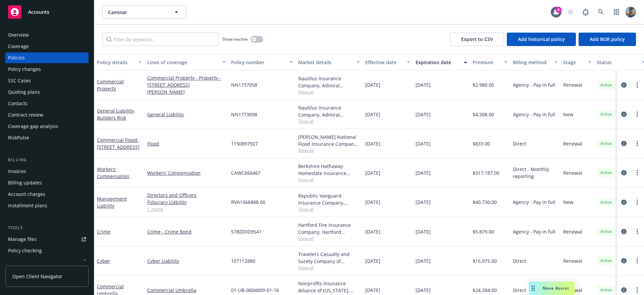 Image resolution: width=644 pixels, height=295 pixels. Describe the element at coordinates (617, 62) in the screenshot. I see `div: Status` at that location.